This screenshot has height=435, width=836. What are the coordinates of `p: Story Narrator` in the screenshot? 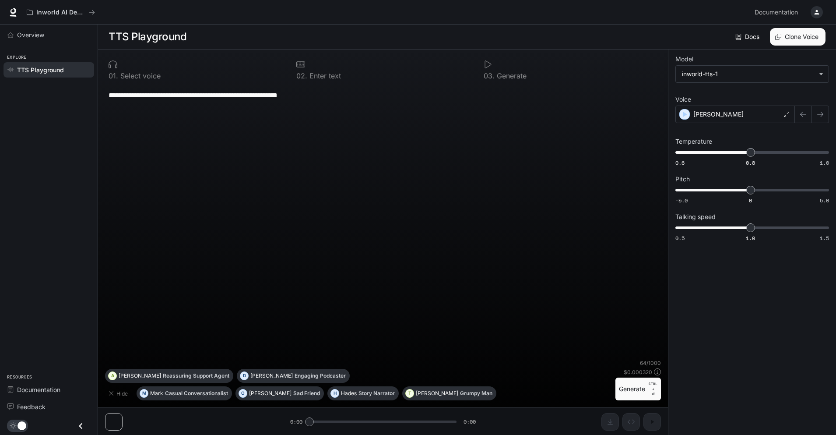 It's located at (377, 393).